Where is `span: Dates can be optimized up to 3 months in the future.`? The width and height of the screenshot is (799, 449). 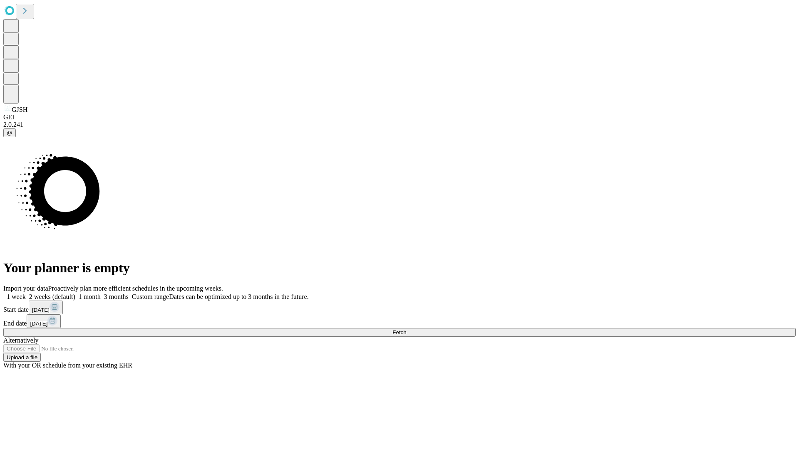 span: Dates can be optimized up to 3 months in the future. is located at coordinates (238, 297).